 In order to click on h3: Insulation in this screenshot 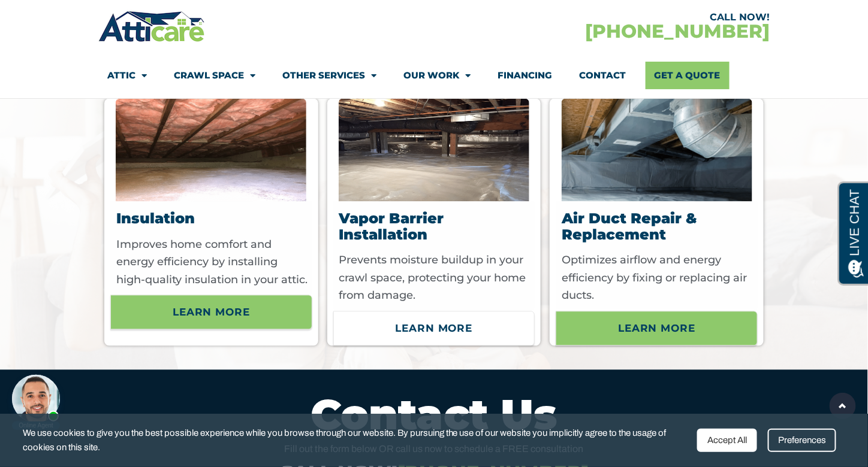, I will do `click(212, 220)`.